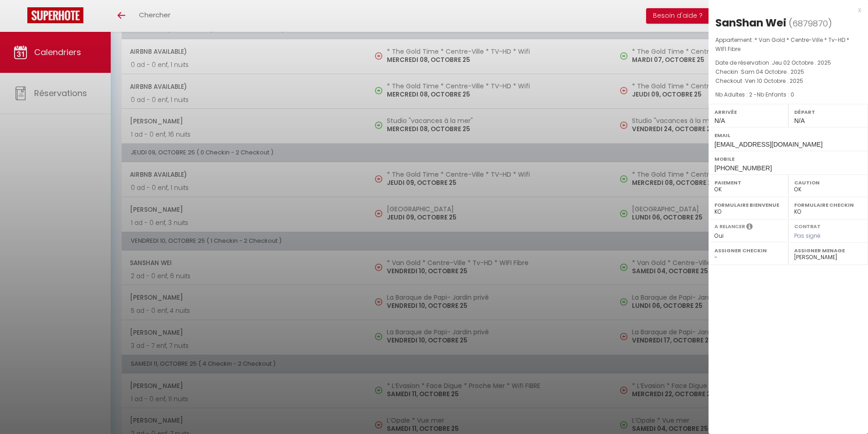  I want to click on div: SanShan Wei, so click(751, 22).